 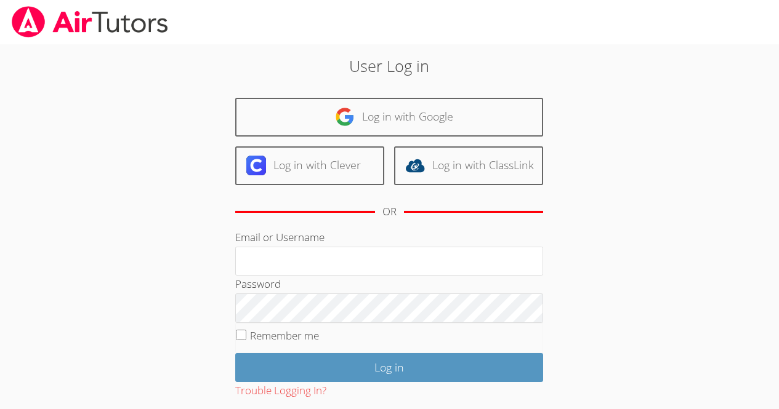 I want to click on a: Log in with Clever, so click(x=310, y=166).